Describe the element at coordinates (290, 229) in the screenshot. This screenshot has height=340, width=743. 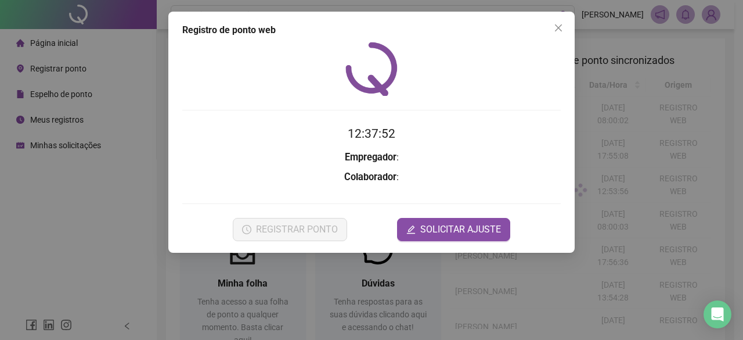
I see `button: REGISTRAR PONTO` at that location.